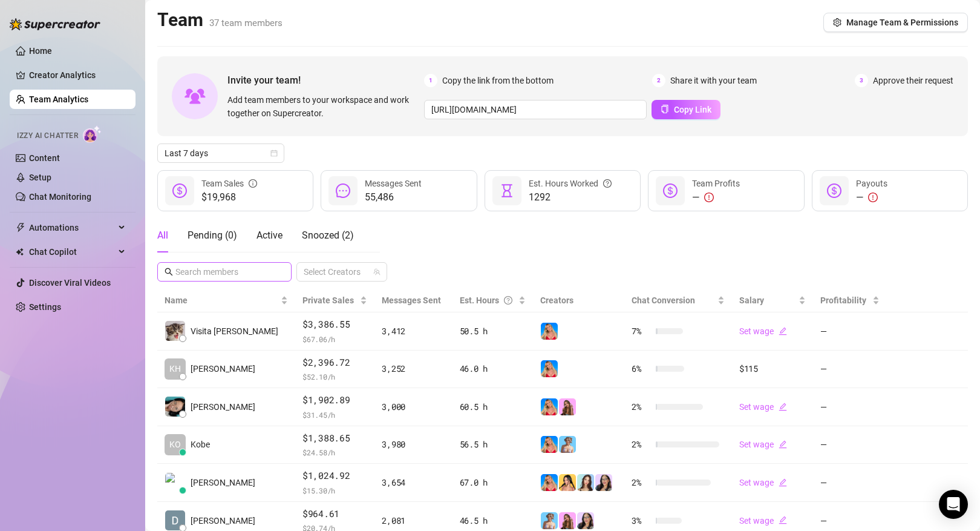 The height and width of the screenshot is (531, 980). What do you see at coordinates (175, 520) in the screenshot?
I see `img: Dale Jacolba` at bounding box center [175, 520].